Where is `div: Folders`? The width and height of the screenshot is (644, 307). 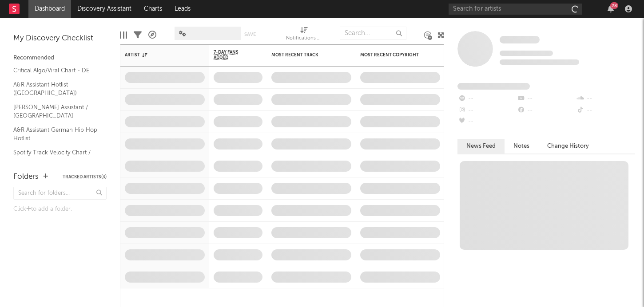 div: Folders is located at coordinates (26, 177).